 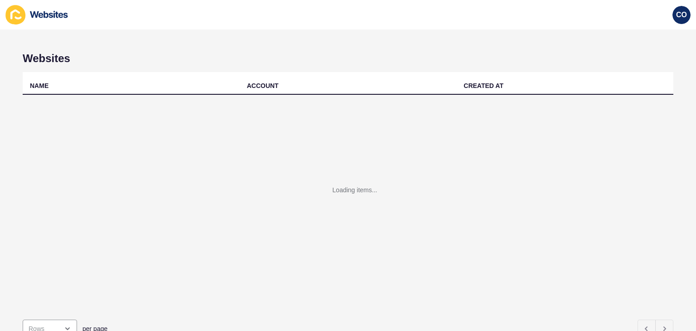 What do you see at coordinates (355, 190) in the screenshot?
I see `div: Loading items...` at bounding box center [355, 190].